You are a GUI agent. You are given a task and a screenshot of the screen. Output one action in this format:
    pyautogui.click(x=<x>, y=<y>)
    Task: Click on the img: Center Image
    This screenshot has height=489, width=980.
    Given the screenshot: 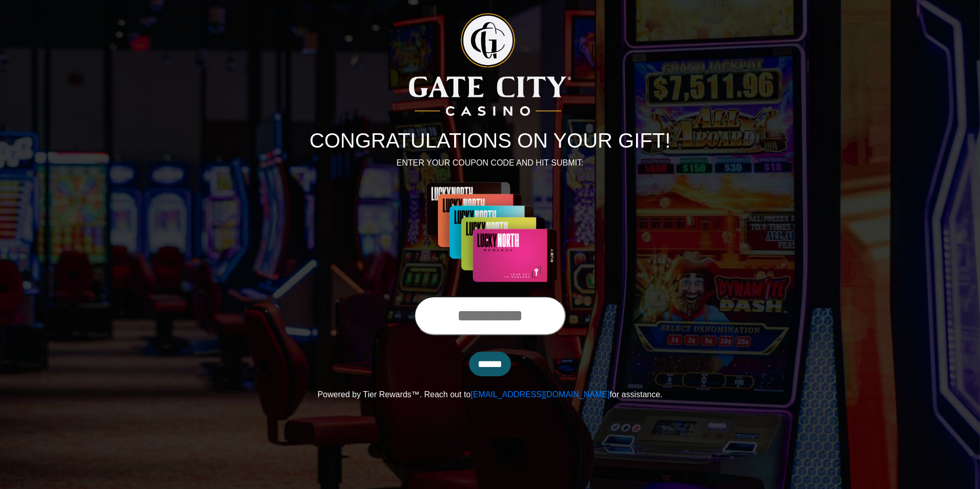 What is the action you would take?
    pyautogui.click(x=490, y=233)
    